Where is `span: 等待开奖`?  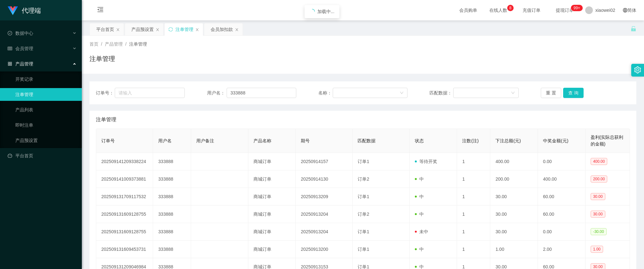 span: 等待开奖 is located at coordinates (426, 161).